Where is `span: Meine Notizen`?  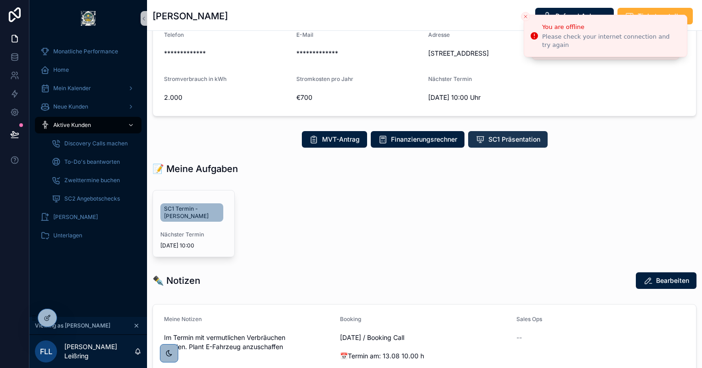
span: Meine Notizen is located at coordinates (183, 318).